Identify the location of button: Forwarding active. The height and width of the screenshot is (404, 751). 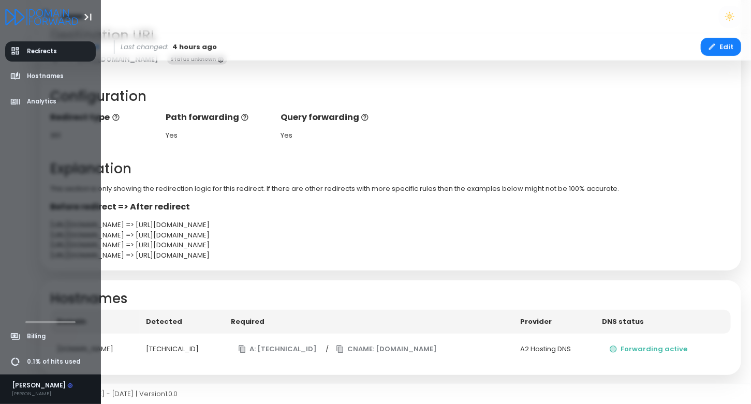
(649, 349).